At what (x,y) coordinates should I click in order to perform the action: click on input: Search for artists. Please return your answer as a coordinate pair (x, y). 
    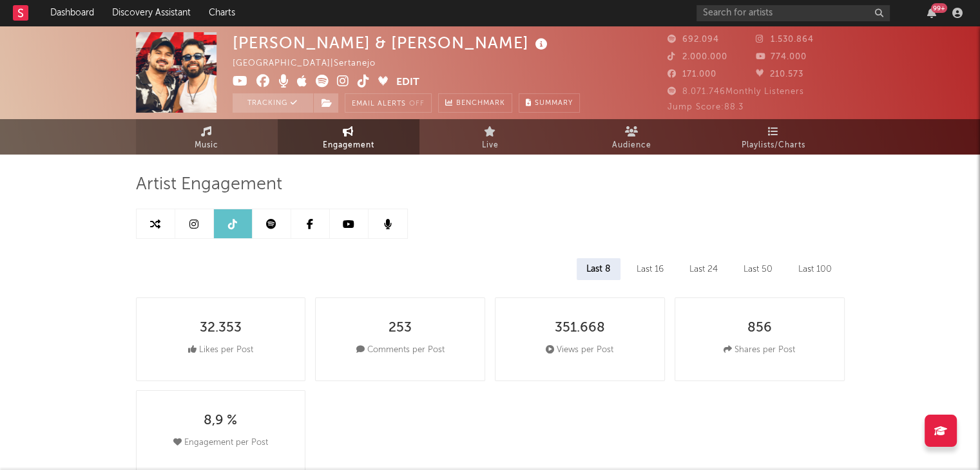
    Looking at the image, I should click on (793, 13).